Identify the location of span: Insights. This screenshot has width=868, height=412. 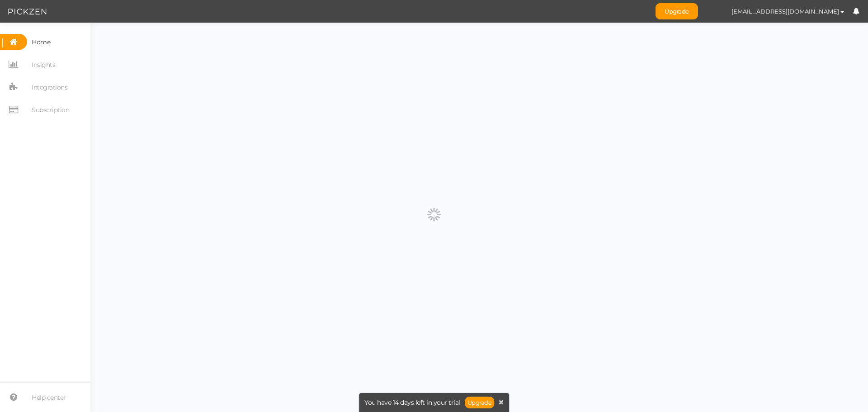
(43, 64).